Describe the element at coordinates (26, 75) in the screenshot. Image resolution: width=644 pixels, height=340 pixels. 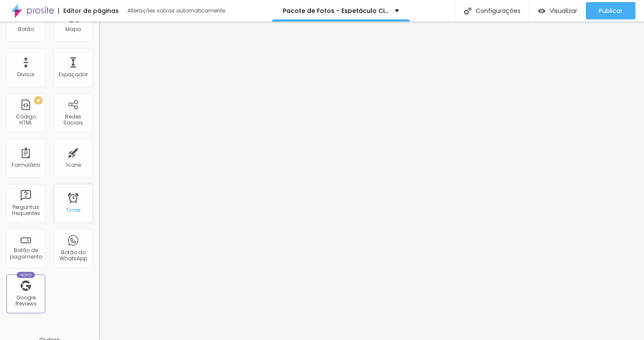
I see `div: Divisor` at that location.